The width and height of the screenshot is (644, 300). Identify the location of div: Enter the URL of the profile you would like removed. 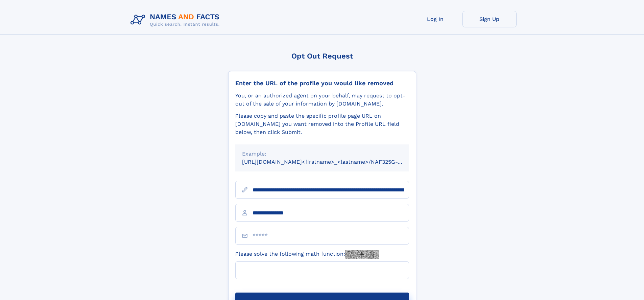
(322, 83).